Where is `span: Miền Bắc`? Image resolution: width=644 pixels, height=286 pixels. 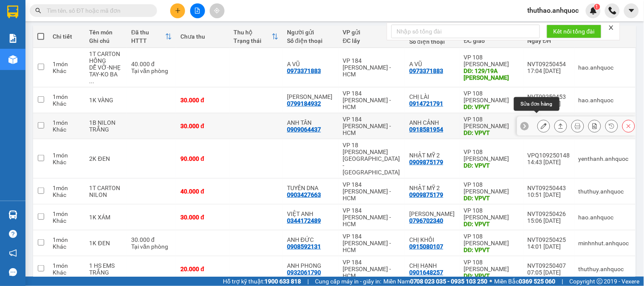
span: Miền Bắc is located at coordinates (525, 282).